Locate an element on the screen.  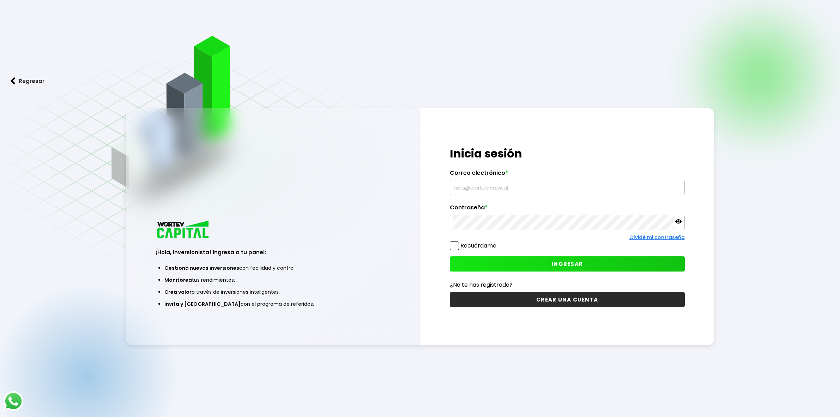
img: logos_whatsapp-icon.242b2217.svg is located at coordinates (13, 401).